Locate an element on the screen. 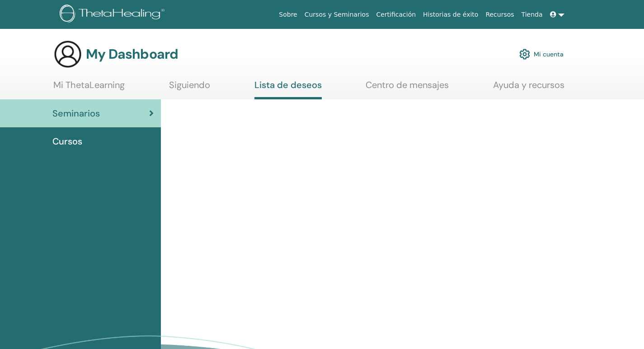  span: Seminarios is located at coordinates (76, 113).